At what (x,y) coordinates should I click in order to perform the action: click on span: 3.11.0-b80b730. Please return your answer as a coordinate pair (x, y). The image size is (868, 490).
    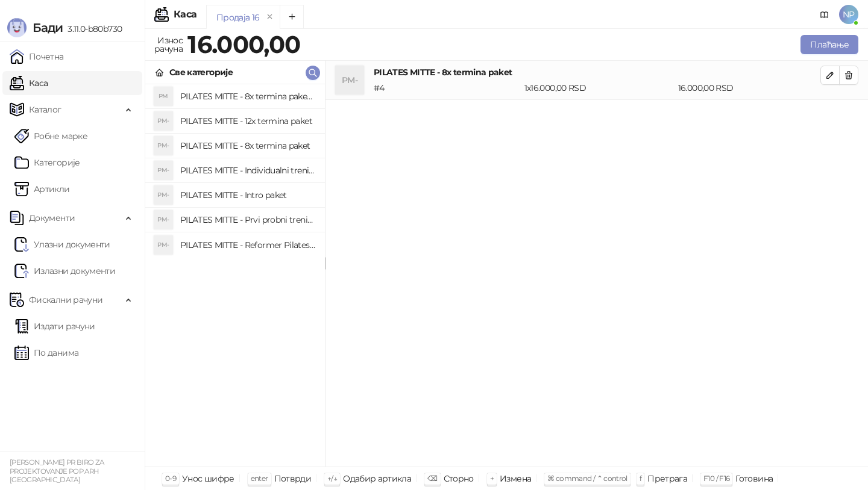
    Looking at the image, I should click on (93, 29).